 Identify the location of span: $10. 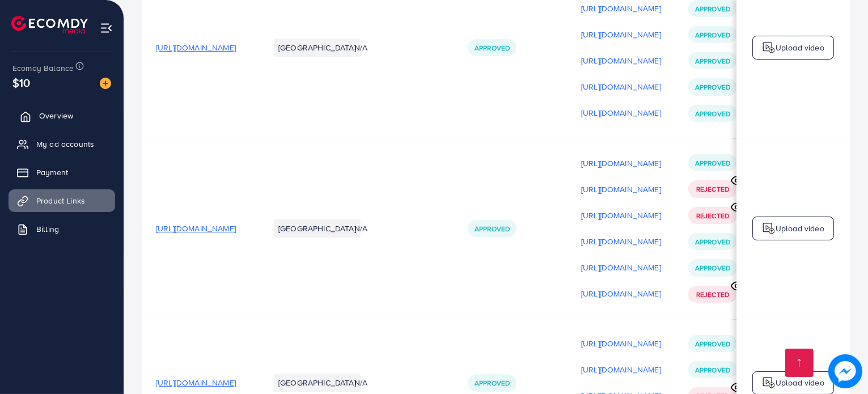
(22, 83).